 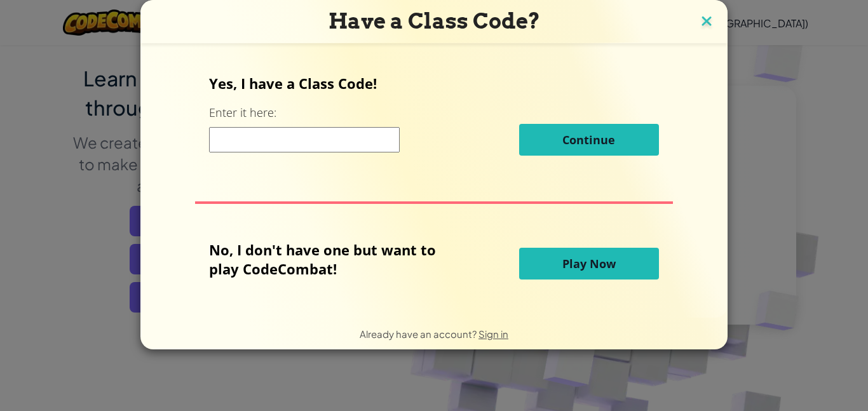 What do you see at coordinates (707, 22) in the screenshot?
I see `img: close icon` at bounding box center [707, 22].